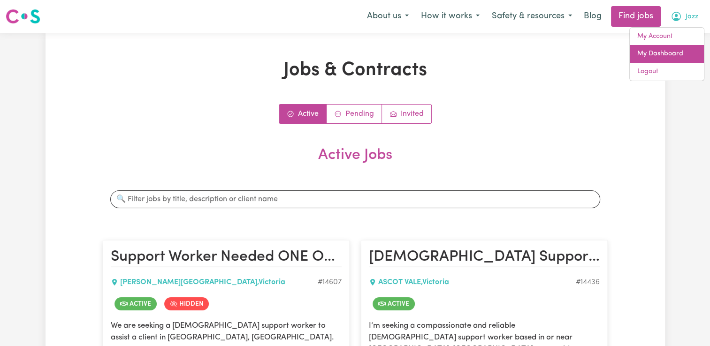 Image resolution: width=710 pixels, height=346 pixels. Describe the element at coordinates (354, 114) in the screenshot. I see `a: Contracts pending review` at that location.